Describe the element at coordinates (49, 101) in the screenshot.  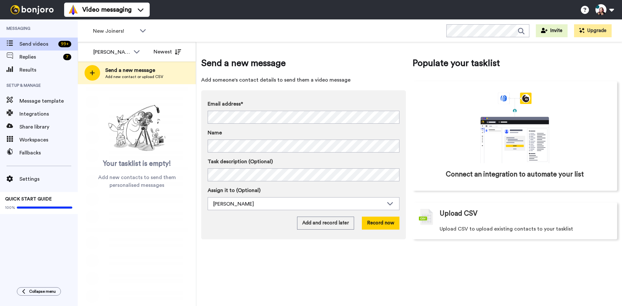
I see `span: Message template` at that location.